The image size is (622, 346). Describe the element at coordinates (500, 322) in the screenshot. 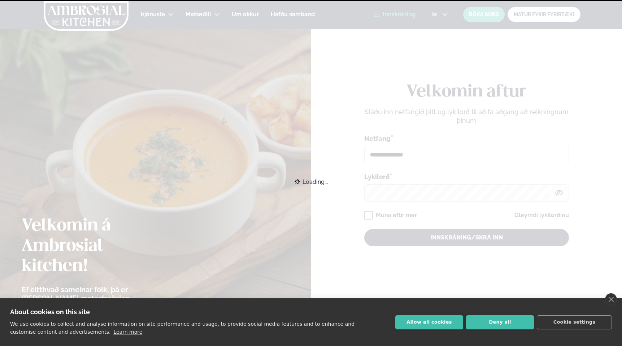

I see `button: Deny all` at that location.